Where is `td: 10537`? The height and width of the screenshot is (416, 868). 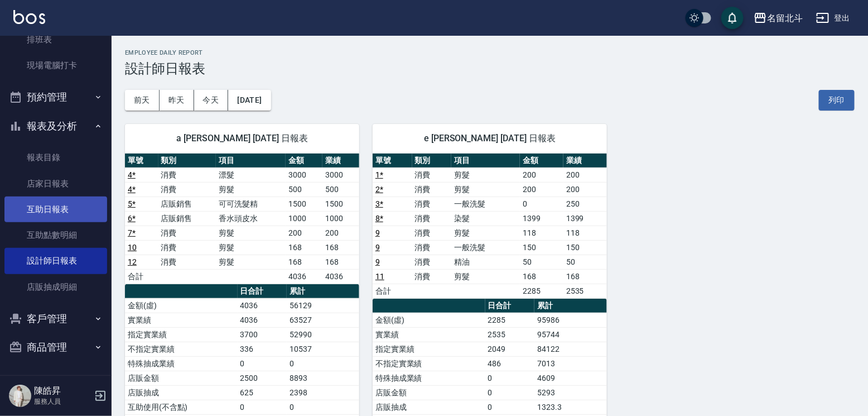 td: 10537 is located at coordinates (323, 349).